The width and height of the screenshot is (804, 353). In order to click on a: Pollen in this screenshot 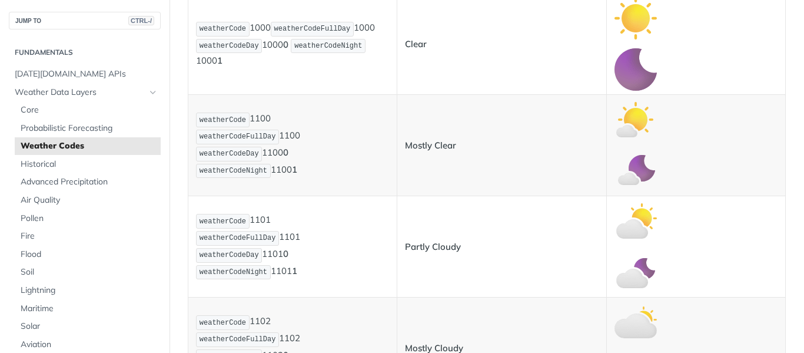, I will do `click(88, 218)`.